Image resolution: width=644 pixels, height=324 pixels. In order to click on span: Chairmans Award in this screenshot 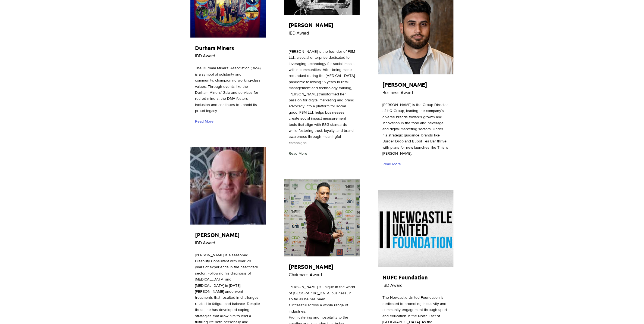, I will do `click(305, 274)`.